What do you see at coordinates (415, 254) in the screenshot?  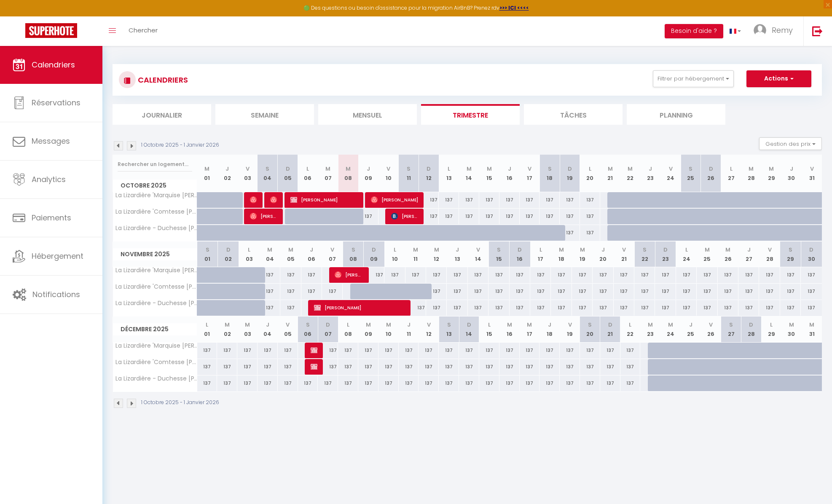 I see `th: 11` at bounding box center [415, 254].